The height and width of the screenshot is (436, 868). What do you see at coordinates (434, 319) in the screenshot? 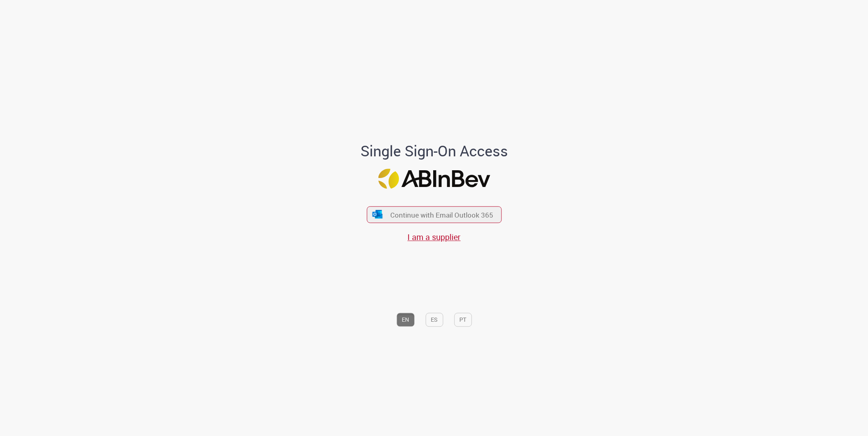
I see `button: ES` at bounding box center [434, 319].